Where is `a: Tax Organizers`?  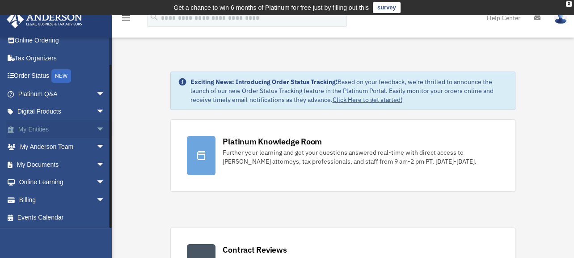
a: Tax Organizers is located at coordinates (62, 58).